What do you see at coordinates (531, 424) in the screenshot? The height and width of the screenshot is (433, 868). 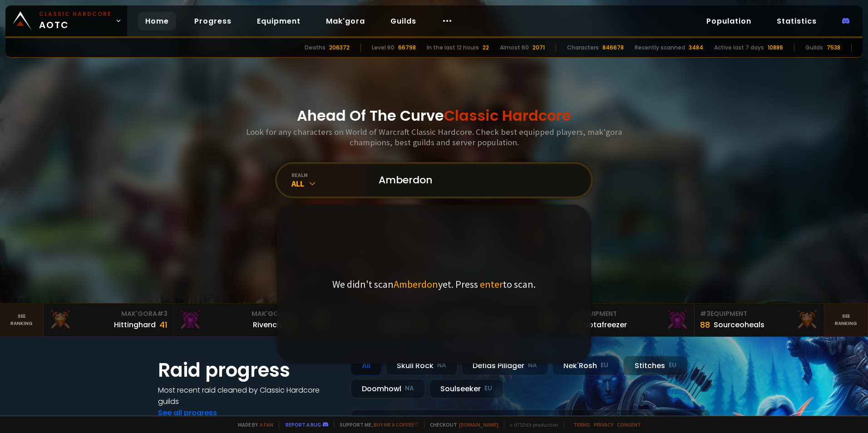 I see `span: v. d752d5 - production` at bounding box center [531, 424].